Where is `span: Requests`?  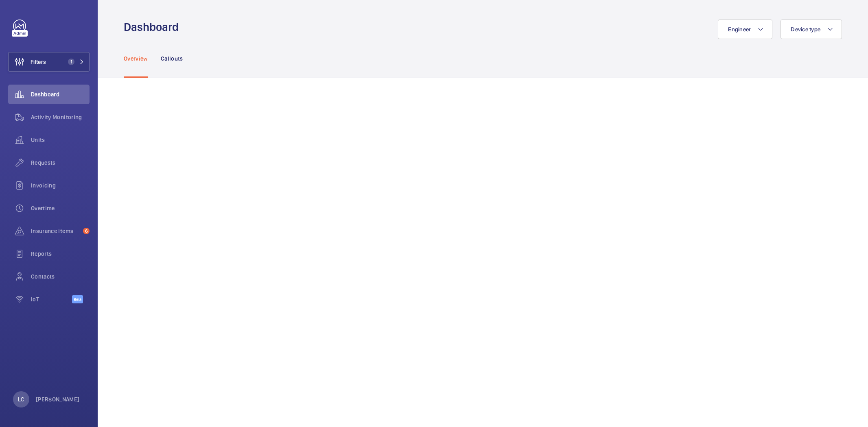
span: Requests is located at coordinates (60, 162).